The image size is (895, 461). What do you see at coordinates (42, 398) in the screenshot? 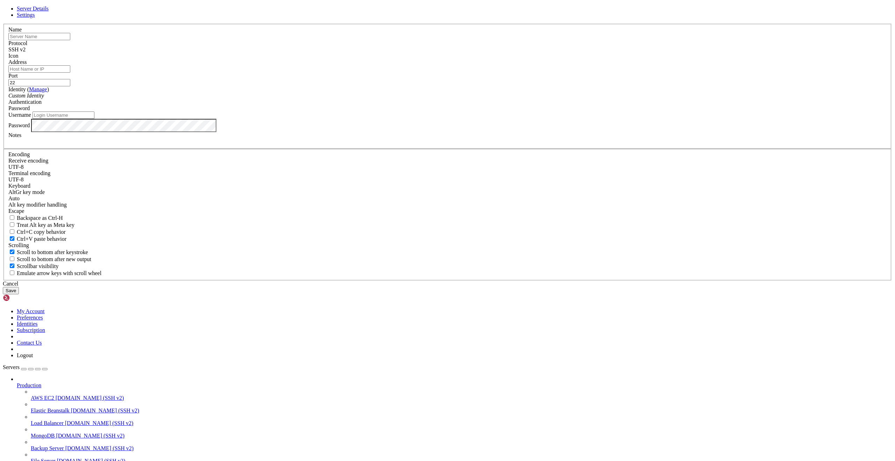
I see `span: AWS EC2` at bounding box center [42, 398].